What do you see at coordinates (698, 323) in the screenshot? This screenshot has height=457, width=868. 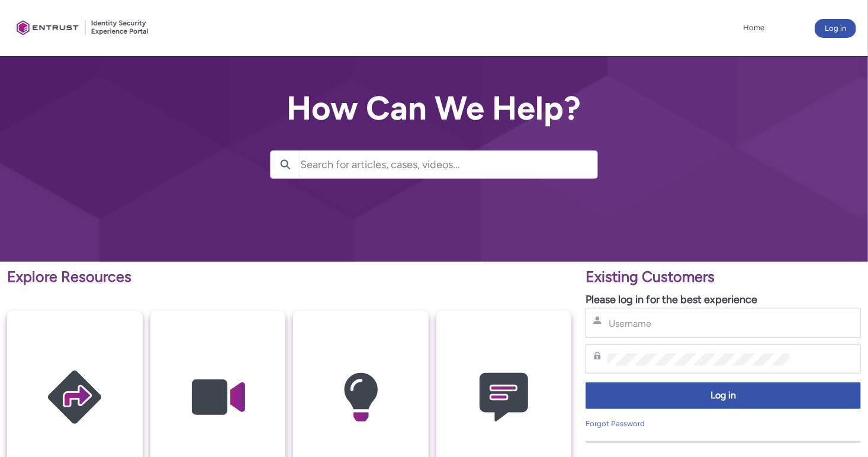 I see `input: Username` at bounding box center [698, 323].